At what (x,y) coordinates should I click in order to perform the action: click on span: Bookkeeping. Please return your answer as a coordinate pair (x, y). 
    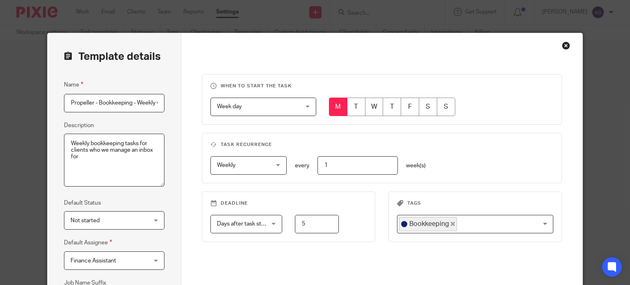
    Looking at the image, I should click on (429, 224).